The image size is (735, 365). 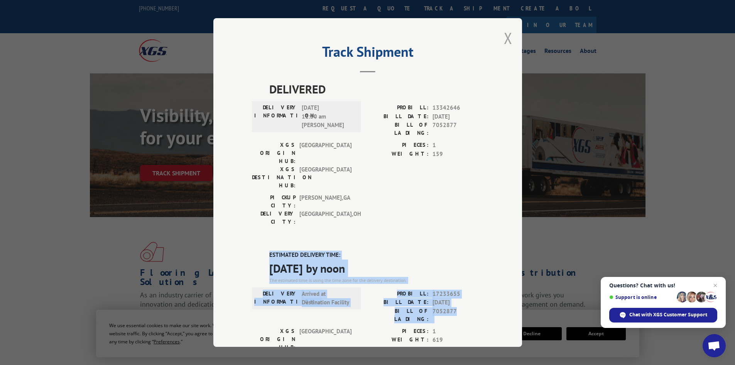 I want to click on label: PICKUP CITY:, so click(x=274, y=201).